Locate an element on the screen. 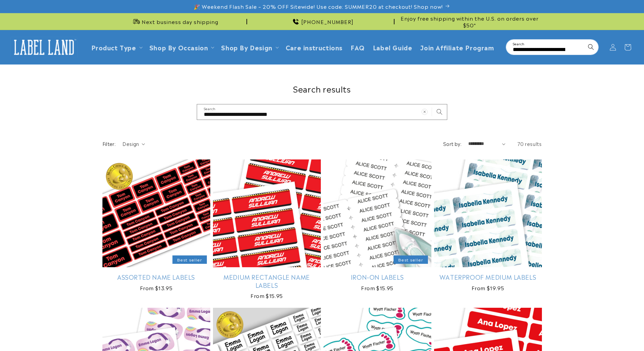 This screenshot has height=351, width=644. a: Product Type is located at coordinates (114, 47).